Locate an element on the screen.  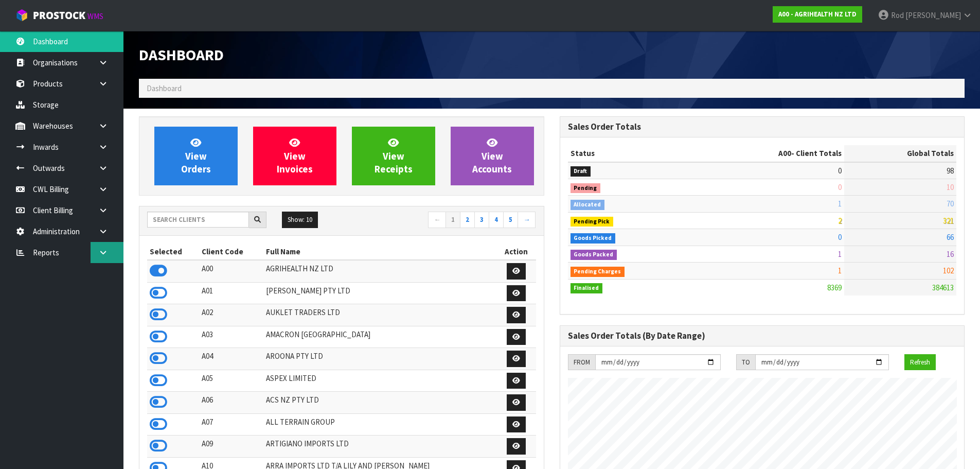
td: A06 is located at coordinates (231, 402).